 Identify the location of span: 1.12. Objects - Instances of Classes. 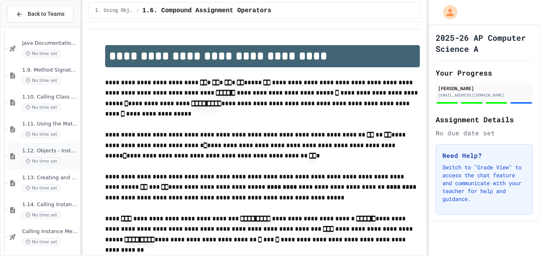
(50, 151).